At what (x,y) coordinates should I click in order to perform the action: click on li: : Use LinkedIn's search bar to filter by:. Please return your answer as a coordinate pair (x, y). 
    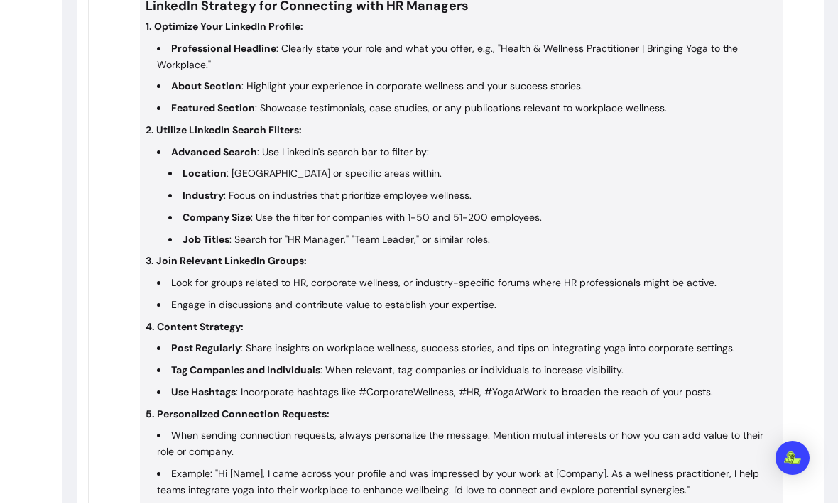
    Looking at the image, I should click on (468, 196).